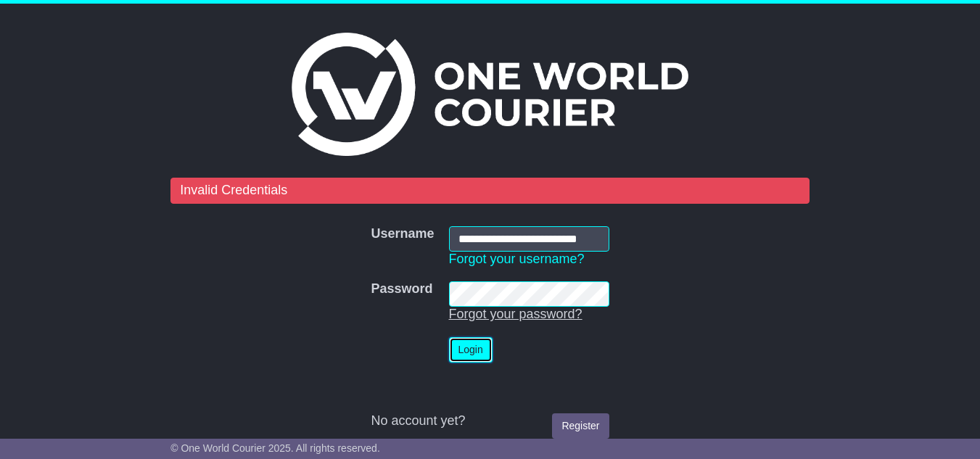 This screenshot has width=980, height=459. I want to click on label: Password, so click(401, 289).